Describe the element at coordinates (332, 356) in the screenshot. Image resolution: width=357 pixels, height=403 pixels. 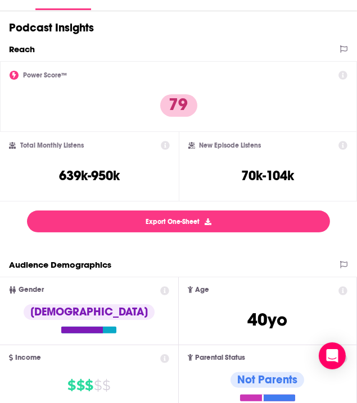
I see `div: Open Intercom Messenger` at that location.